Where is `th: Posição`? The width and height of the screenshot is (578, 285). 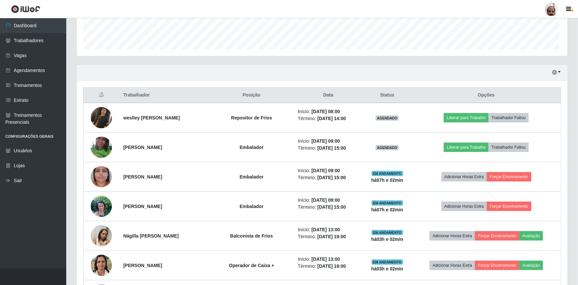 th: Posição is located at coordinates (252, 95).